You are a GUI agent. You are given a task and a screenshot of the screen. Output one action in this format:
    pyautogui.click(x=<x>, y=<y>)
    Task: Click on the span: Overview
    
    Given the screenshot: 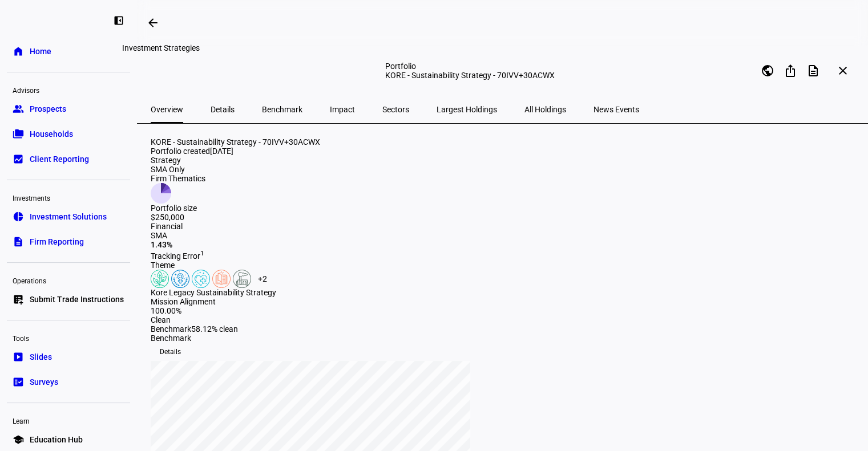 What is the action you would take?
    pyautogui.click(x=166, y=109)
    